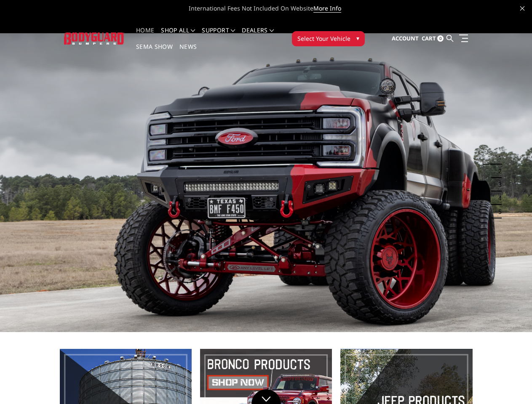 This screenshot has width=532, height=404. Describe the element at coordinates (498, 212) in the screenshot. I see `button: 5 of 5` at that location.